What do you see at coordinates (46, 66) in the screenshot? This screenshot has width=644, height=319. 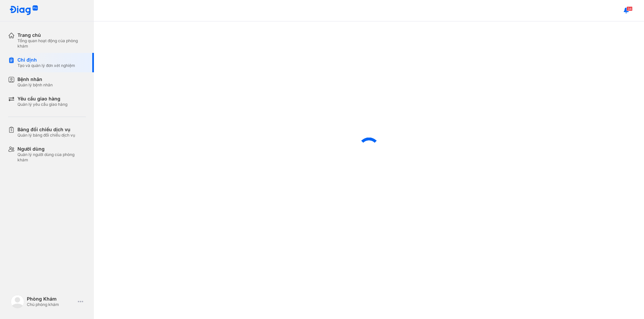 I see `div: Tạo và quản lý đơn xét nghiệm` at bounding box center [46, 66].